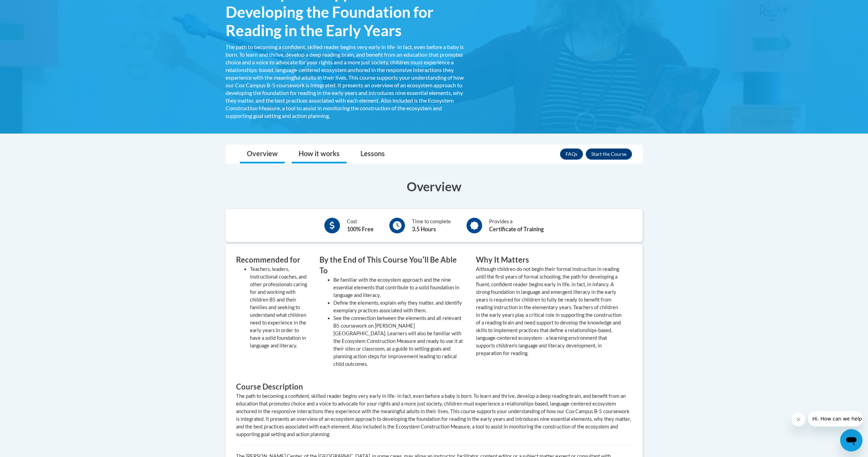  Describe the element at coordinates (432, 226) in the screenshot. I see `div: Time to complete` at that location.